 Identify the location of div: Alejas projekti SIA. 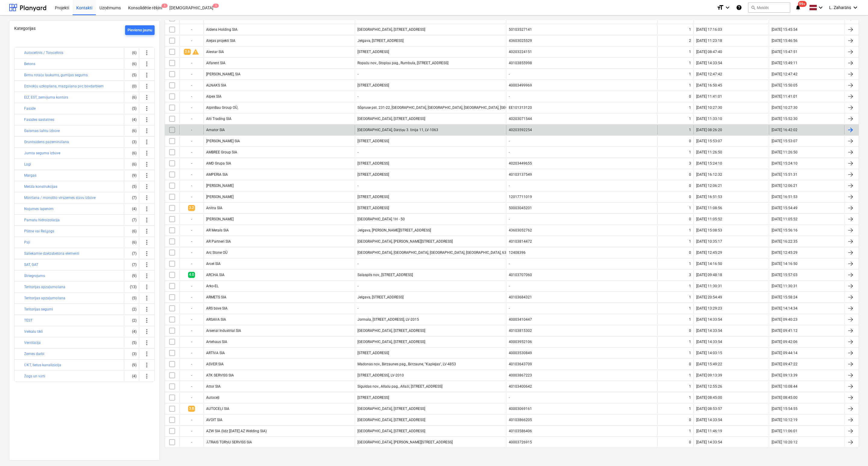
(220, 40).